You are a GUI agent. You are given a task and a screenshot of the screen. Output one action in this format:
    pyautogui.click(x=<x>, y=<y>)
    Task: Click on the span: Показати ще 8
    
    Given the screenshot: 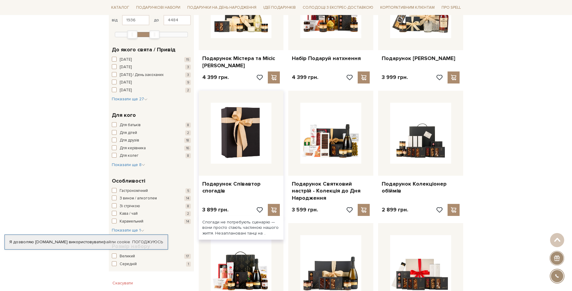 What is the action you would take?
    pyautogui.click(x=128, y=165)
    